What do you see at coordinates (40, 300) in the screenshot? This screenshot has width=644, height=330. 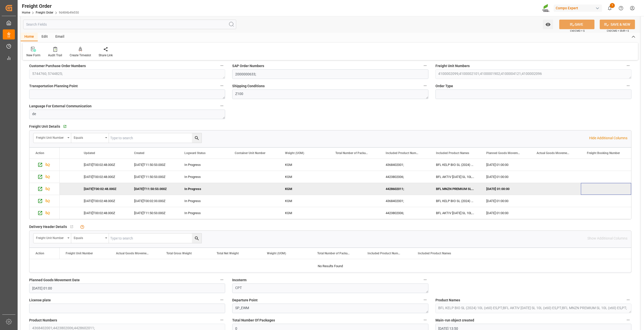 I see `span: License plate` at bounding box center [40, 300].